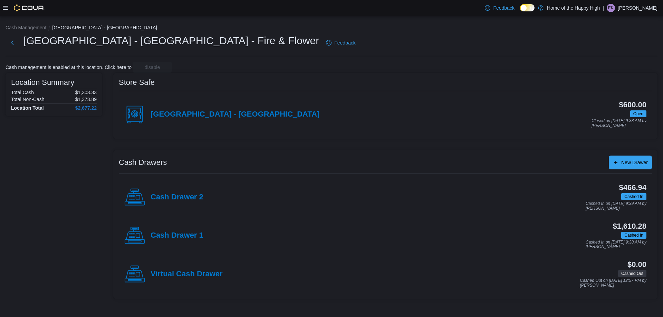 The width and height of the screenshot is (663, 317). I want to click on h4: Cash Drawer 2, so click(177, 197).